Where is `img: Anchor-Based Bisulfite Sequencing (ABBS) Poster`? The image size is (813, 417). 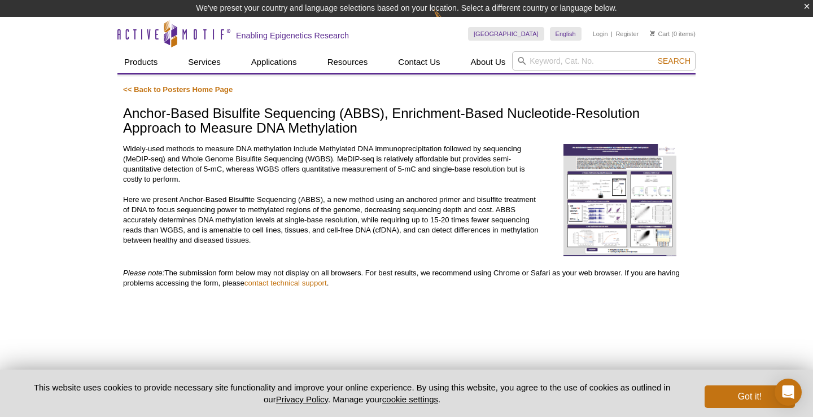
img: Anchor-Based Bisulfite Sequencing (ABBS) Poster is located at coordinates (620, 200).